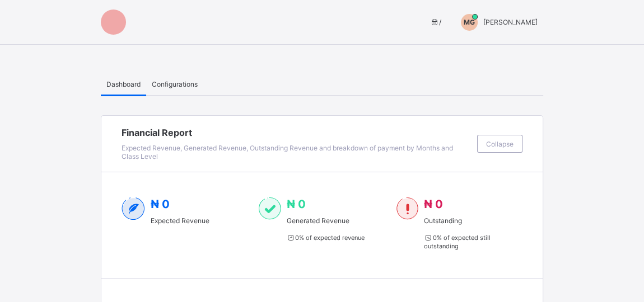  Describe the element at coordinates (469, 22) in the screenshot. I see `span: MG` at that location.